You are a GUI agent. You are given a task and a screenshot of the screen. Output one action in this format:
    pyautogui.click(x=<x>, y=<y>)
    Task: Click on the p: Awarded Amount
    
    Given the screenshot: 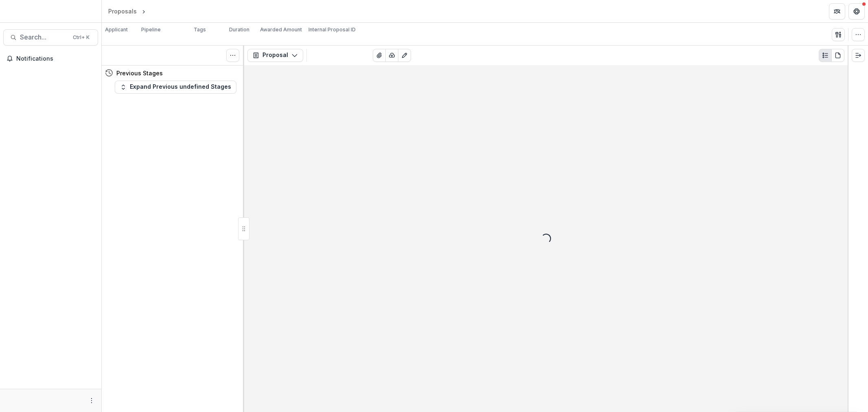 What is the action you would take?
    pyautogui.click(x=281, y=30)
    